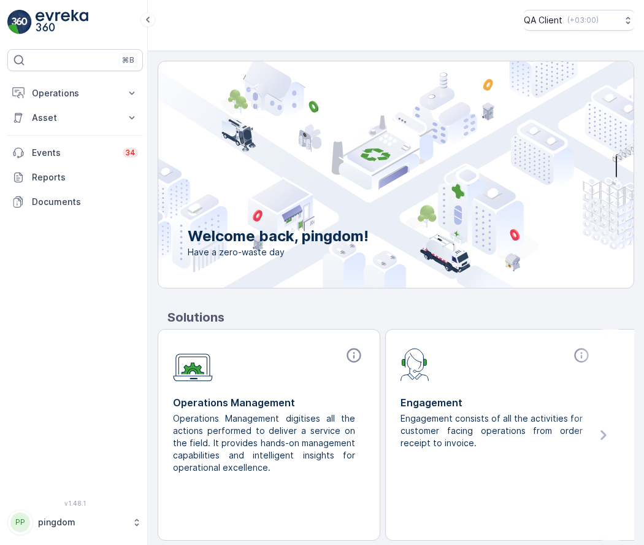  Describe the element at coordinates (75, 118) in the screenshot. I see `button: Asset` at that location.